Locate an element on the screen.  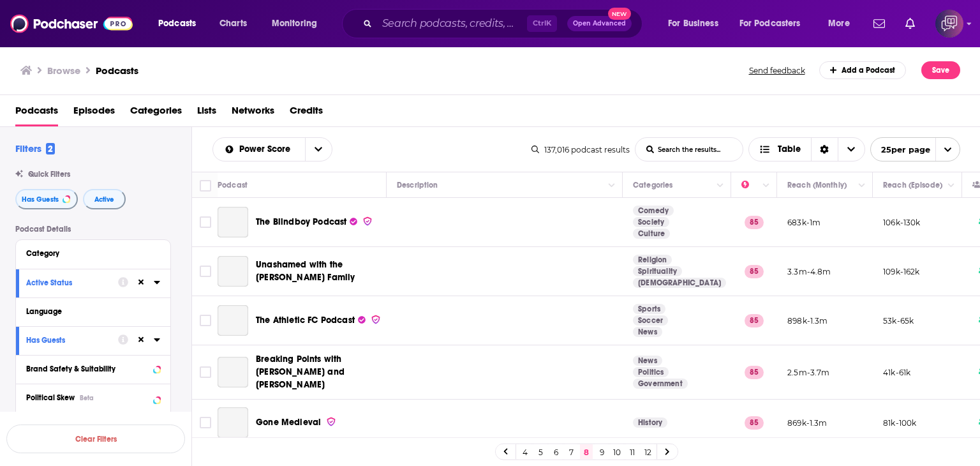
div: Language is located at coordinates (88, 312).